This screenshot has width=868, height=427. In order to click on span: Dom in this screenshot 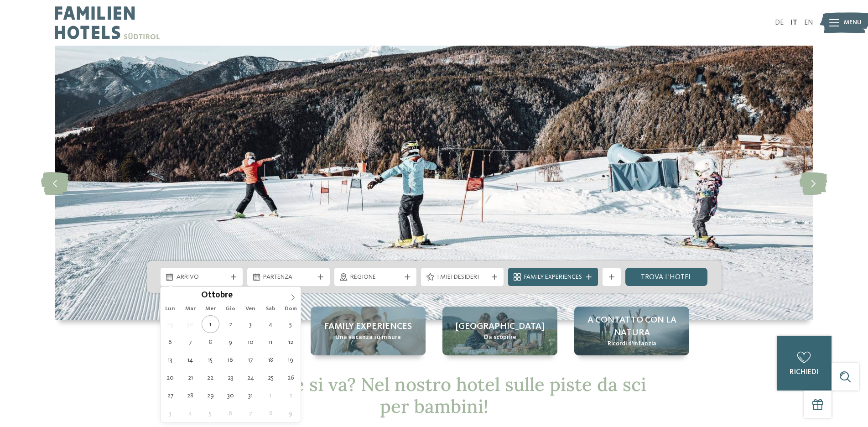, I will do `click(291, 309)`.